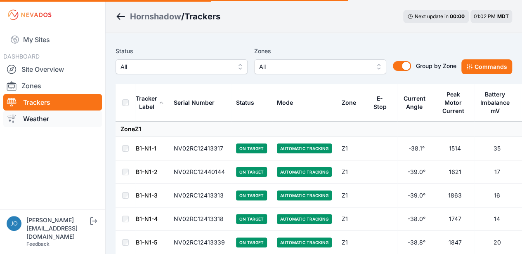  Describe the element at coordinates (146, 242) in the screenshot. I see `a: B1-N1-5` at that location.